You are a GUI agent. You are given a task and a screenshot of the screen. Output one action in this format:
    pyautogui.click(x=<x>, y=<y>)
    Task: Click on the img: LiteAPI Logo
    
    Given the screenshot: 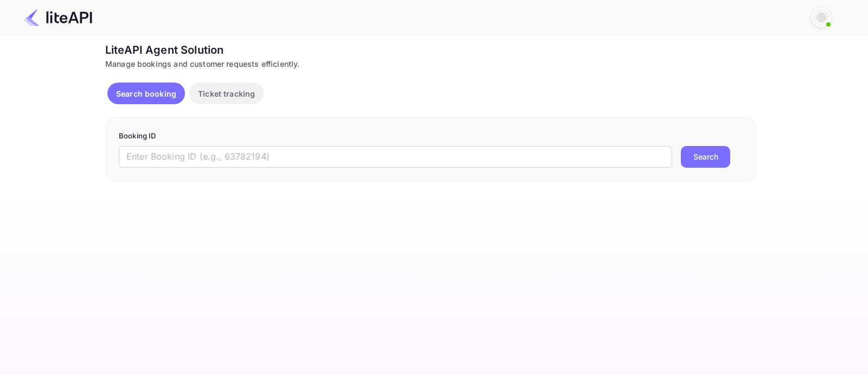 What is the action you would take?
    pyautogui.click(x=58, y=18)
    